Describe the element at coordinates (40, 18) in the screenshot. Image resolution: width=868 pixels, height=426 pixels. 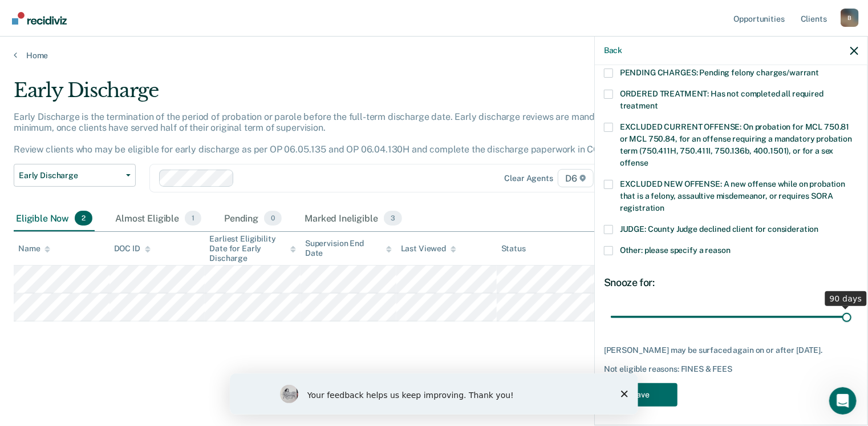
I see `img: Recidiviz` at that location.